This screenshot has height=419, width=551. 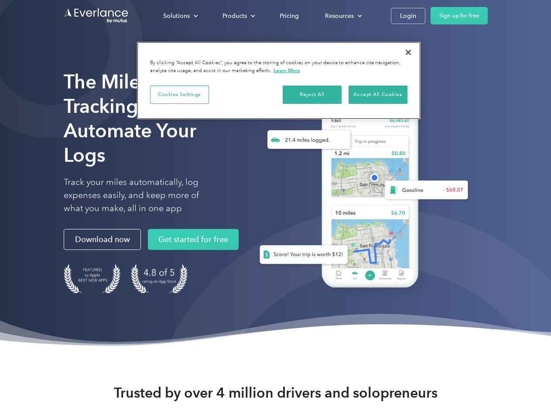 What do you see at coordinates (459, 16) in the screenshot?
I see `a: Sign up for free` at bounding box center [459, 16].